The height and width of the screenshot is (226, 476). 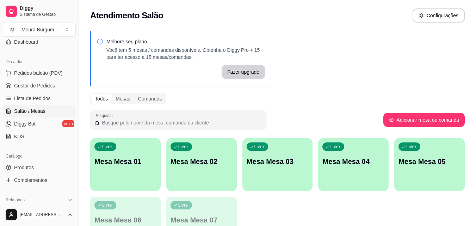 I want to click on div: Todos, so click(x=101, y=99).